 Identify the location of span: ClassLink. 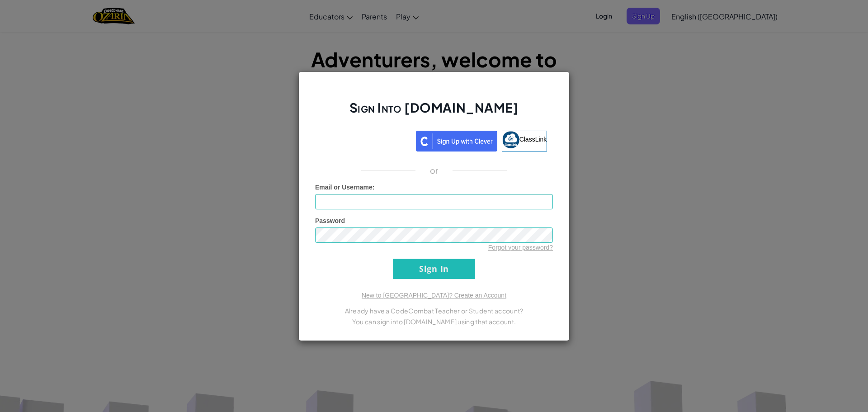
(533, 139).